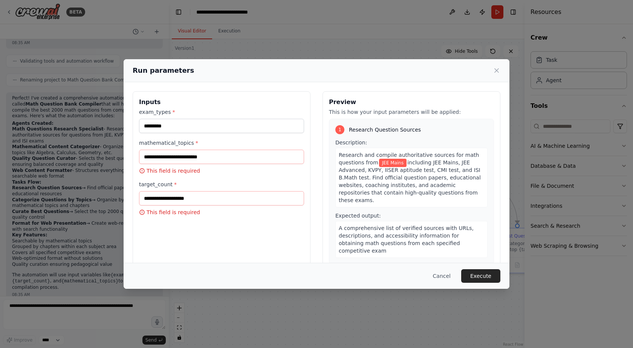  Describe the element at coordinates (409, 159) in the screenshot. I see `span: Research and compile authoritative sources for math questions from` at that location.